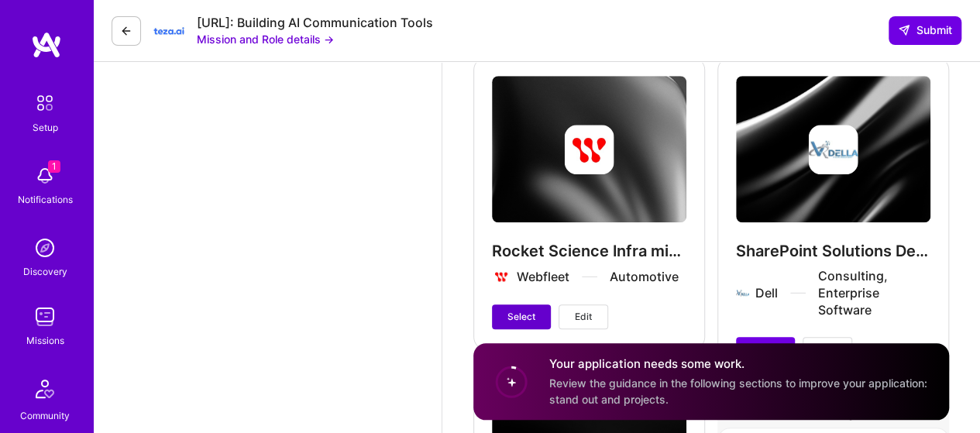  Describe the element at coordinates (738, 392) in the screenshot. I see `span: Review the guidance in the following sections to improve your application: stand out and projects.` at that location.